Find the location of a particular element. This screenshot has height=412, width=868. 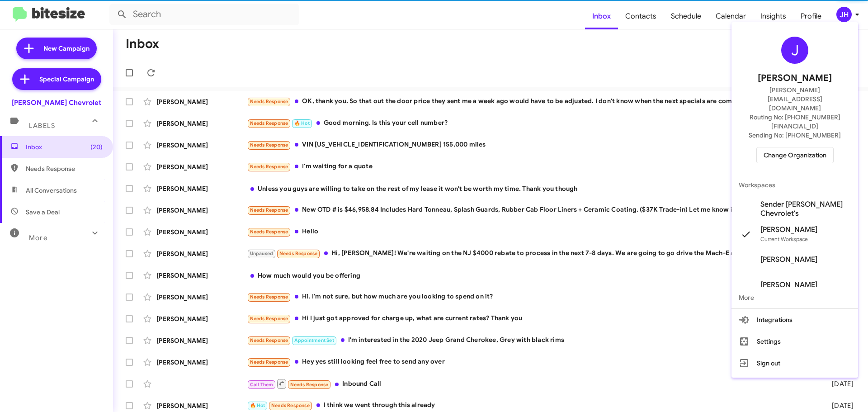

span: Change Organization is located at coordinates (795, 155).